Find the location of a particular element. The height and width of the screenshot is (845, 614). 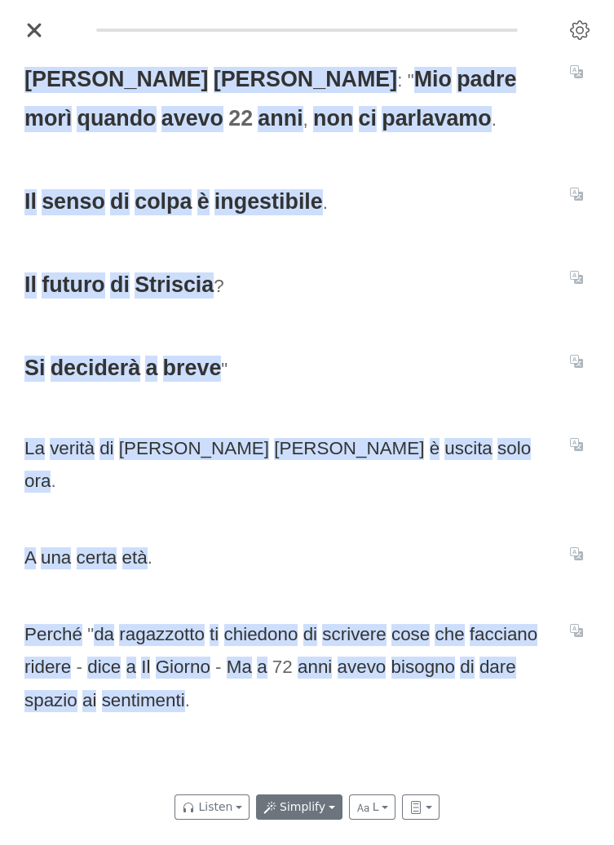

span: una is located at coordinates (55, 558).